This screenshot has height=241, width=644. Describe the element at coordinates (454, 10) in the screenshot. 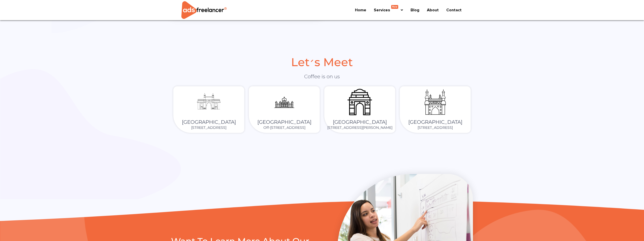

I see `a: Contact` at that location.